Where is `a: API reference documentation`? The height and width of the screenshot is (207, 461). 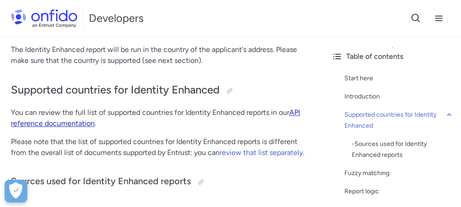 a: API reference documentation is located at coordinates (155, 118).